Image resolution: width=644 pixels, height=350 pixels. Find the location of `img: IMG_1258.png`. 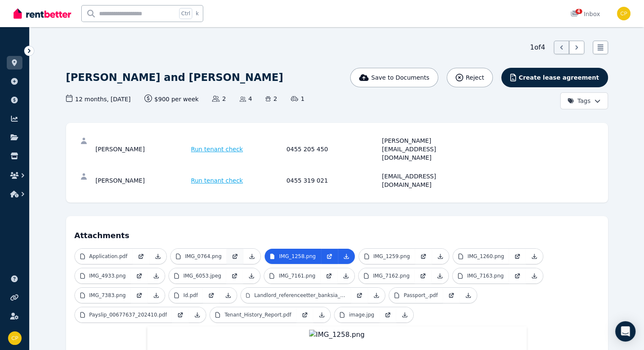

img: IMG_1258.png is located at coordinates (336, 335).